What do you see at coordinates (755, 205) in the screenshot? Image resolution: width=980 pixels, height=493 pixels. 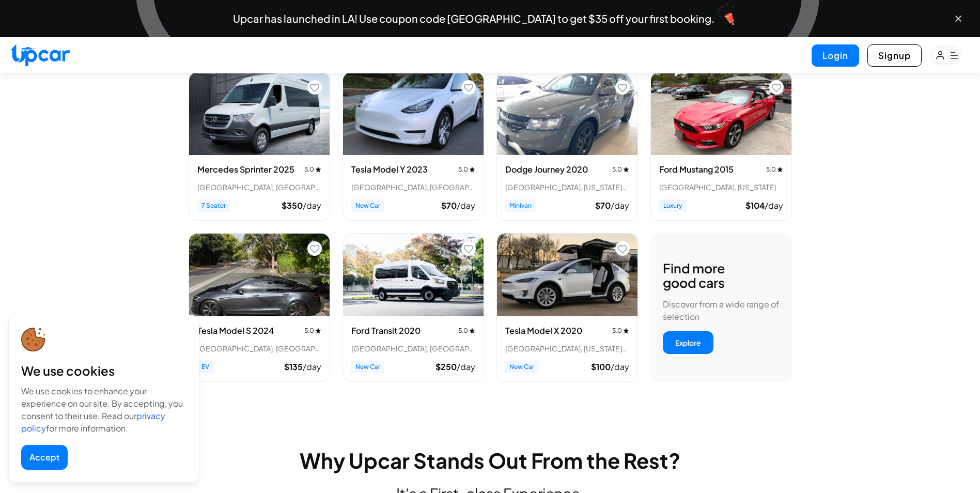 I see `span: $ 104` at bounding box center [755, 205].